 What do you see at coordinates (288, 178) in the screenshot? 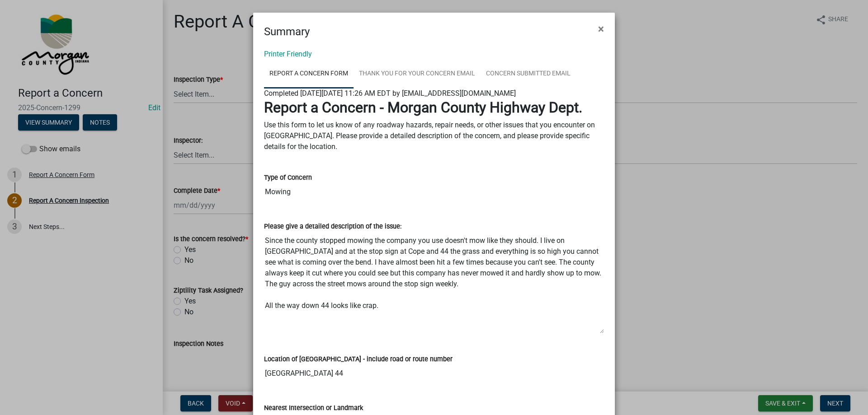
I see `label: Type of Concern` at bounding box center [288, 178].